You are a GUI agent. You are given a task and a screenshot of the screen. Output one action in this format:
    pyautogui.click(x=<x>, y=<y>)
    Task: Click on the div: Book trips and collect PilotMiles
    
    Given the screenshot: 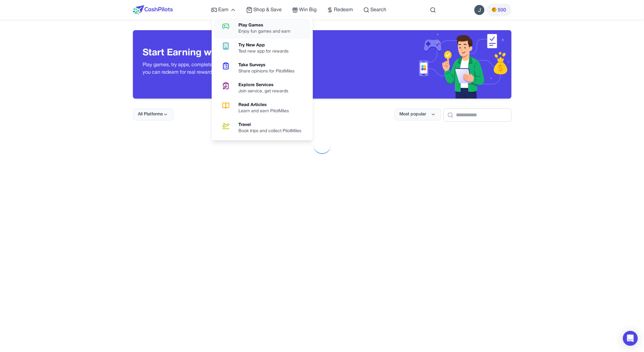 What is the action you would take?
    pyautogui.click(x=272, y=132)
    